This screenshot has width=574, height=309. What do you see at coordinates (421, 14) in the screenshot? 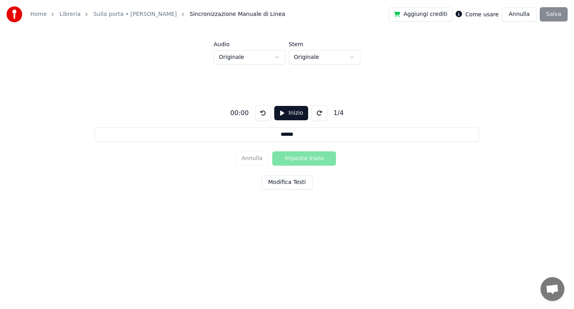
I see `button: Aggiungi crediti` at bounding box center [421, 14].